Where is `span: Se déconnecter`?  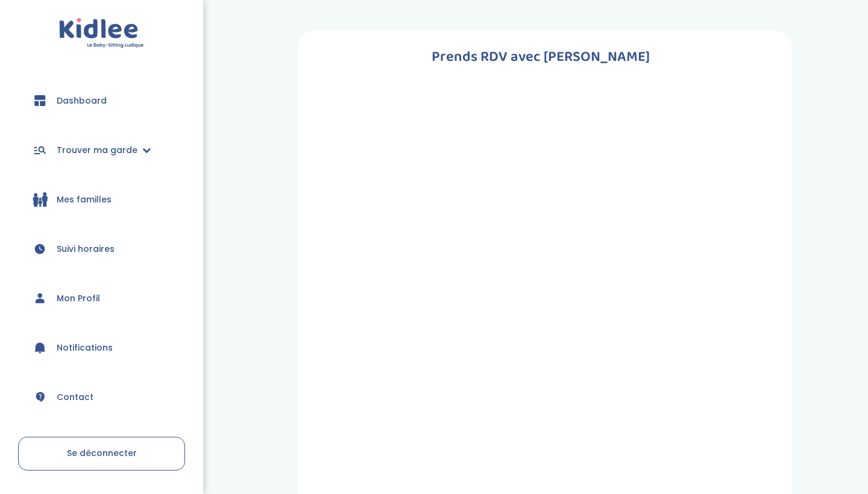
span: Se déconnecter is located at coordinates (102, 454).